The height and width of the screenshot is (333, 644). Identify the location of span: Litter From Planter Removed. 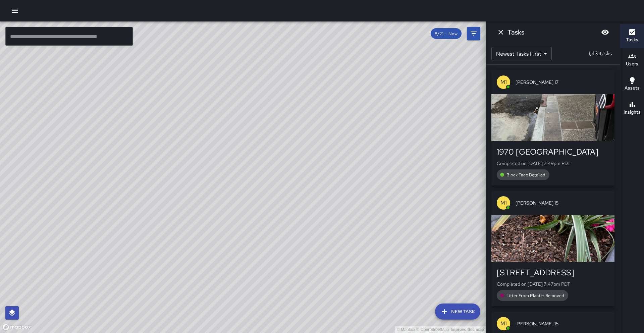
(535, 295).